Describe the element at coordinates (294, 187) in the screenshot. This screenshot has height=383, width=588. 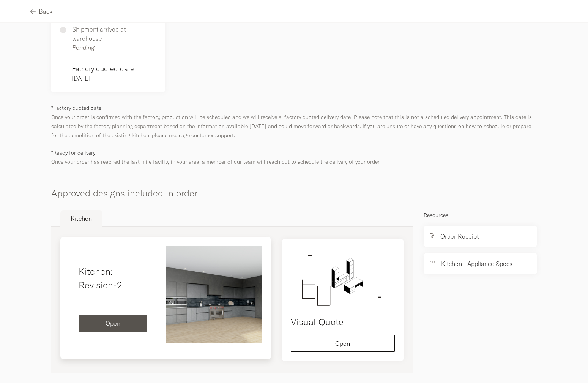
I see `h4: Approved designs included in order` at that location.